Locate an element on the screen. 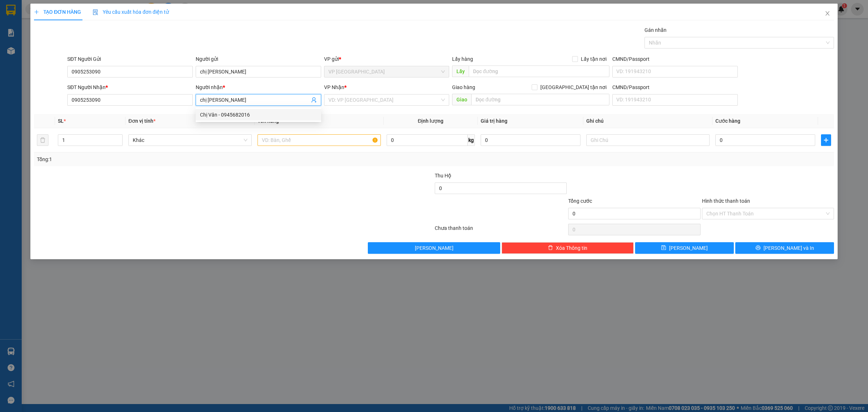 The height and width of the screenshot is (412, 868). span: Lấy hàng is located at coordinates (463, 59).